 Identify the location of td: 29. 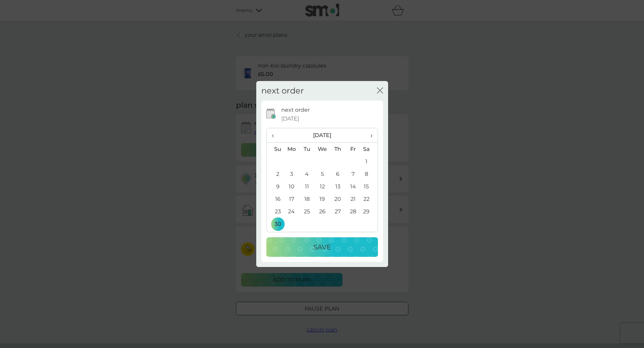
(369, 212).